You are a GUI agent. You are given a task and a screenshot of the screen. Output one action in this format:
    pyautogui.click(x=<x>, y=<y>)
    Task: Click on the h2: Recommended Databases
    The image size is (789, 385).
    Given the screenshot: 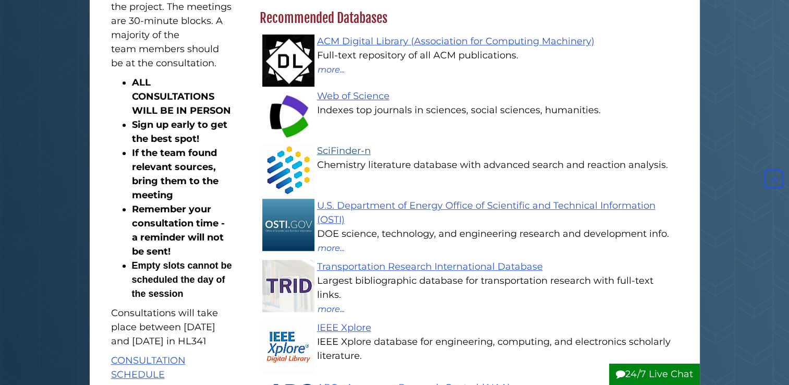 What is the action you would take?
    pyautogui.click(x=469, y=18)
    